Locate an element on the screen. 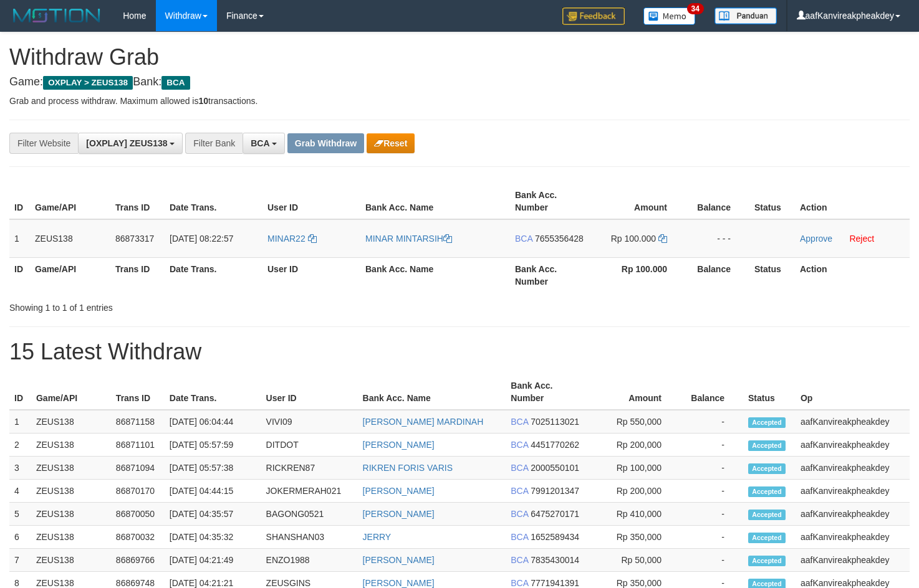  th: ID is located at coordinates (20, 392).